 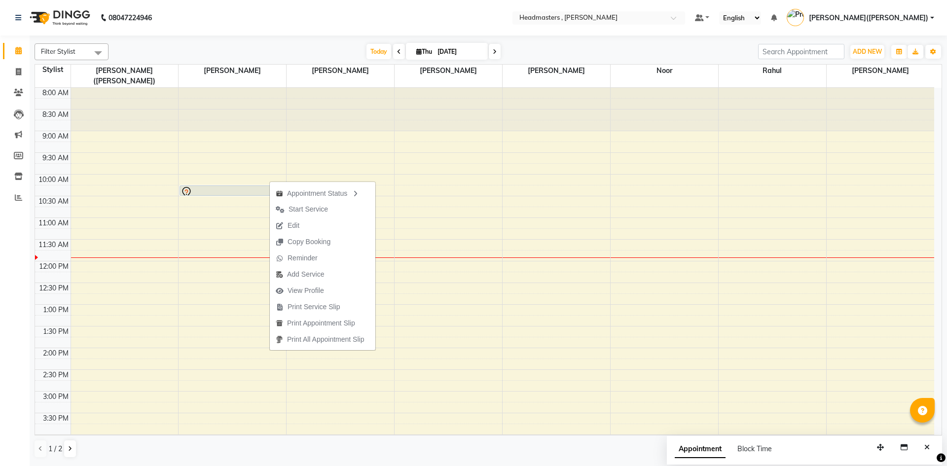 What do you see at coordinates (323, 193) in the screenshot?
I see `div: Appointment Status` at bounding box center [323, 193].